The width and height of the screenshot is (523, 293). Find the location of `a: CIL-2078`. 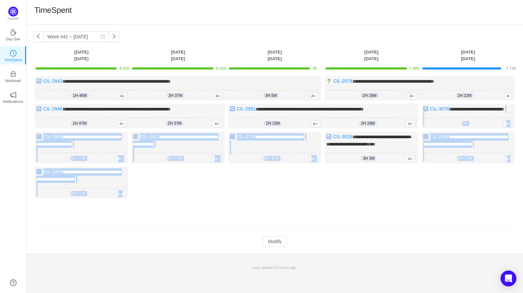

a: CIL-2078 is located at coordinates (343, 81).